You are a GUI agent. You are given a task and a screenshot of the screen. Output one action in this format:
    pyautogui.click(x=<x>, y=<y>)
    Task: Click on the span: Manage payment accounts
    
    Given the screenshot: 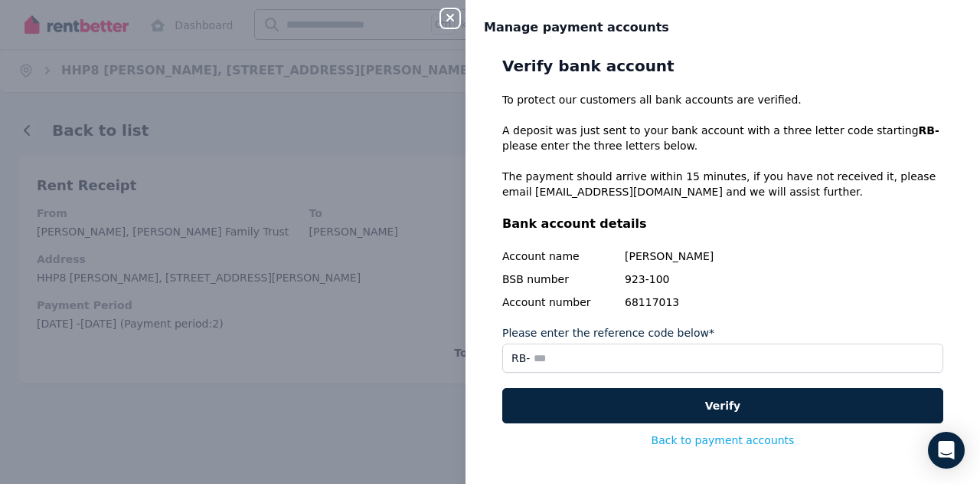 What is the action you would take?
    pyautogui.click(x=577, y=27)
    